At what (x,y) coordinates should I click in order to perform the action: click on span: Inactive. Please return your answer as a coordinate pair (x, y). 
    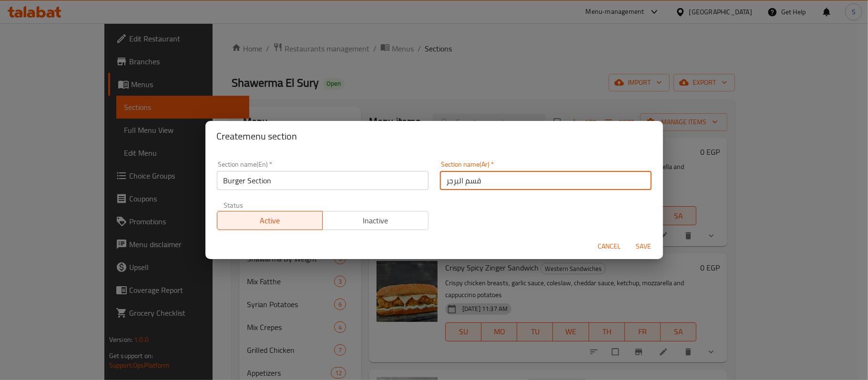
    Looking at the image, I should click on (376, 220).